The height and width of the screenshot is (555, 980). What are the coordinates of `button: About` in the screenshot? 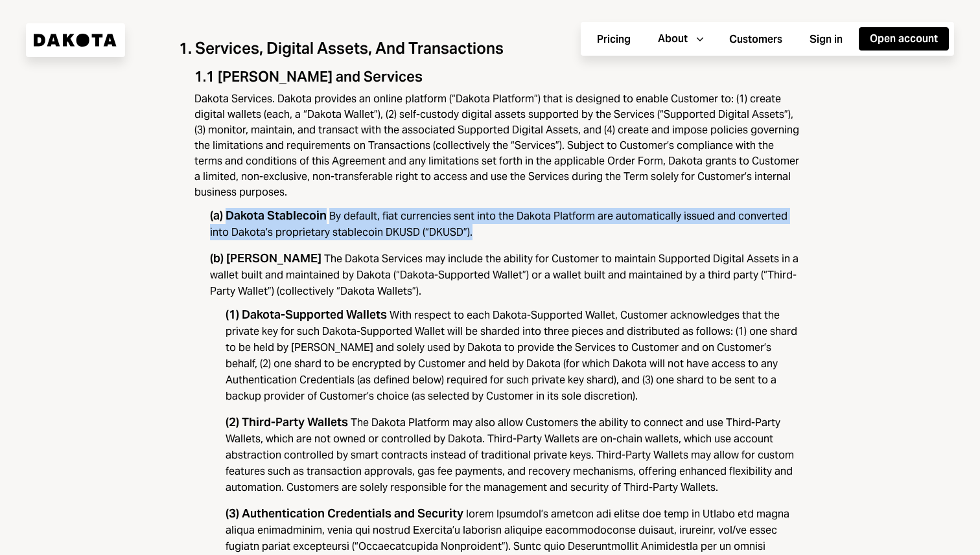 It's located at (680, 39).